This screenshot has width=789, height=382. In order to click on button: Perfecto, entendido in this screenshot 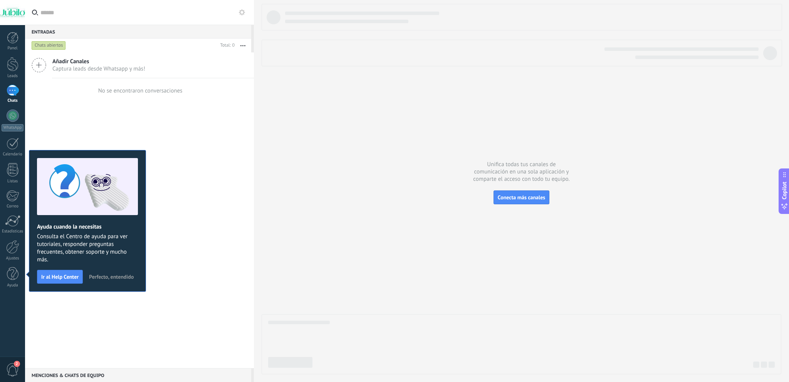, I will do `click(111, 277)`.